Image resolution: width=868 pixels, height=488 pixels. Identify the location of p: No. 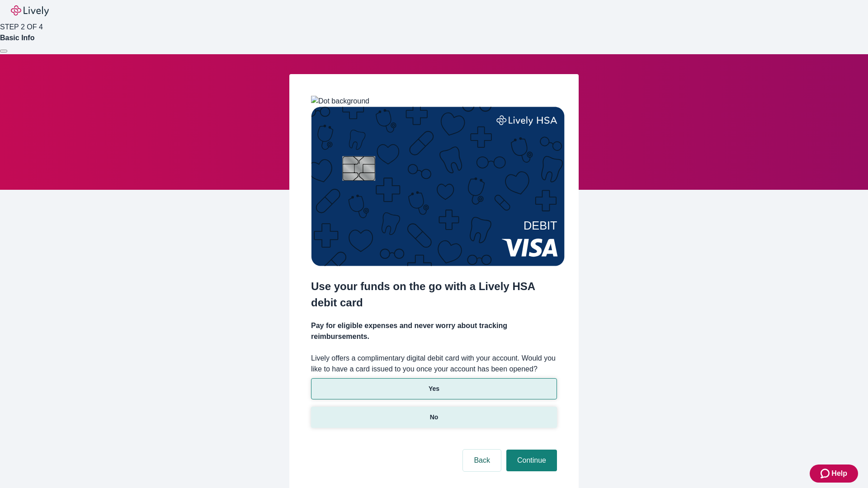
(434, 417).